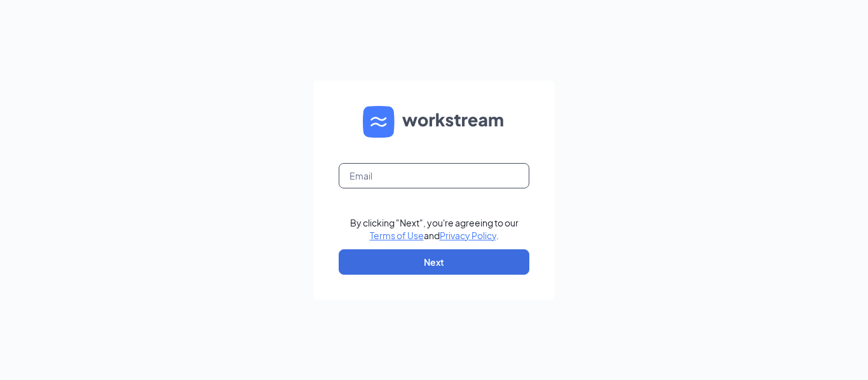 This screenshot has height=380, width=868. Describe the element at coordinates (434, 230) in the screenshot. I see `div: By clicking "Next", you're agreeing to our and .` at that location.